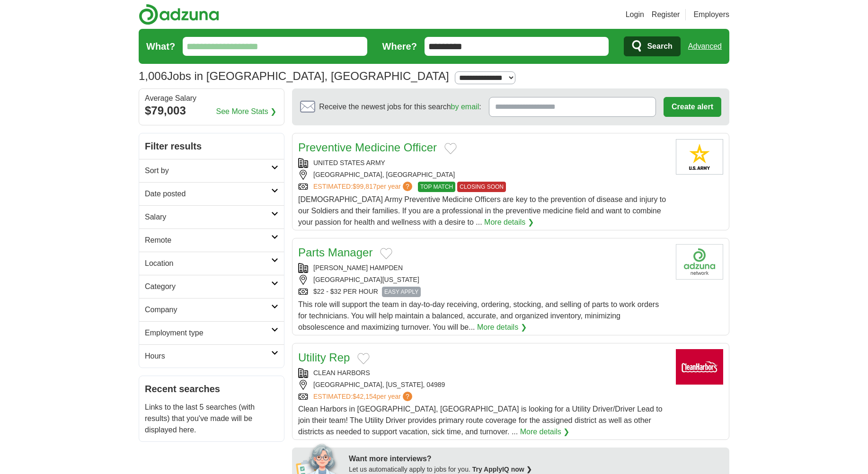  I want to click on button: Search, so click(652, 46).